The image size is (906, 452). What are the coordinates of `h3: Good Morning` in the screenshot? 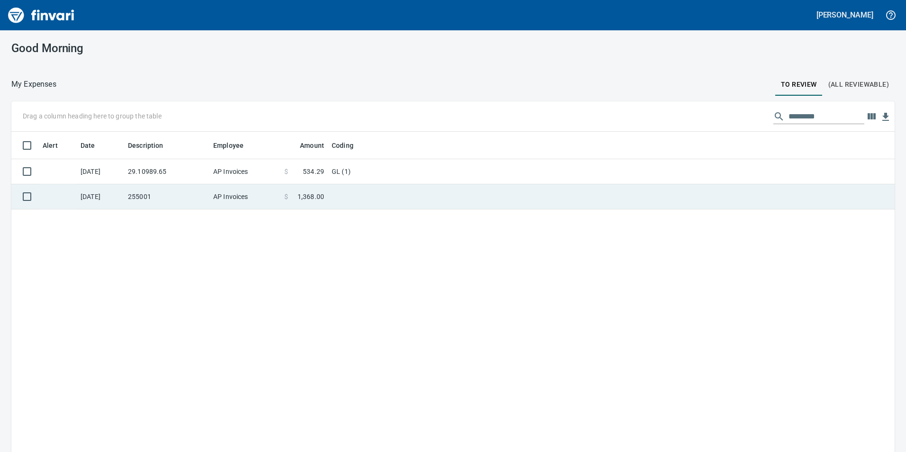 It's located at (151, 48).